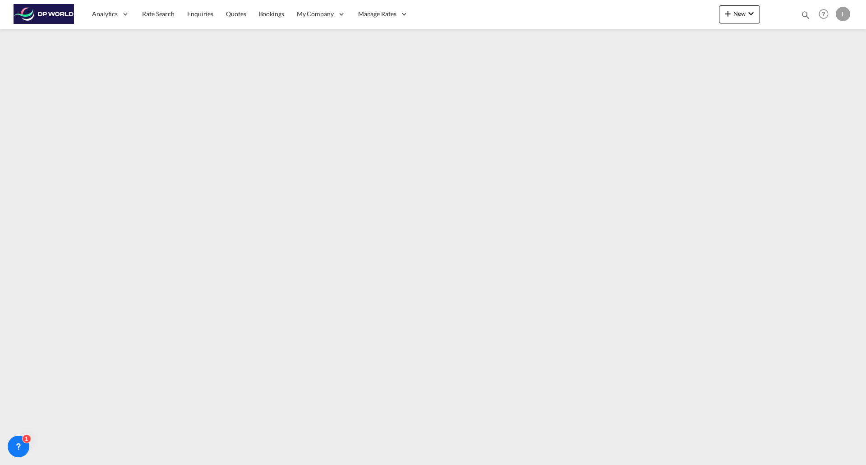 This screenshot has height=465, width=866. What do you see at coordinates (739, 14) in the screenshot?
I see `span: New` at bounding box center [739, 14].